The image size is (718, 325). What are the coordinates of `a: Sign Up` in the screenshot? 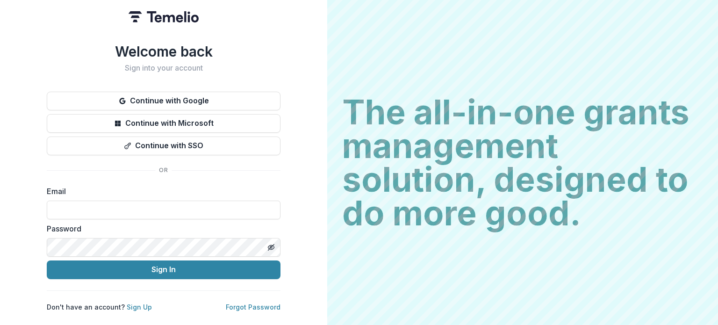 It's located at (139, 307).